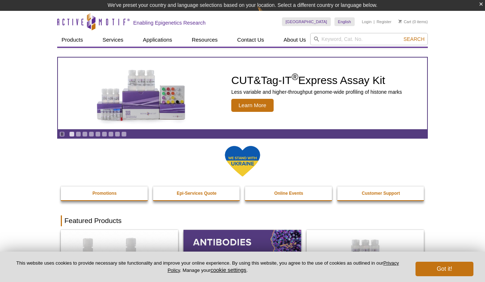 The height and width of the screenshot is (282, 485). I want to click on input: Keyword, Cat. No., so click(369, 39).